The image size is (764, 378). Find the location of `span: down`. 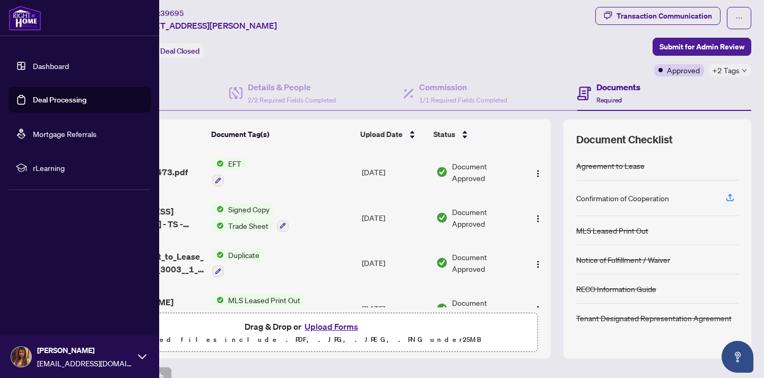

span: down is located at coordinates (744, 71).